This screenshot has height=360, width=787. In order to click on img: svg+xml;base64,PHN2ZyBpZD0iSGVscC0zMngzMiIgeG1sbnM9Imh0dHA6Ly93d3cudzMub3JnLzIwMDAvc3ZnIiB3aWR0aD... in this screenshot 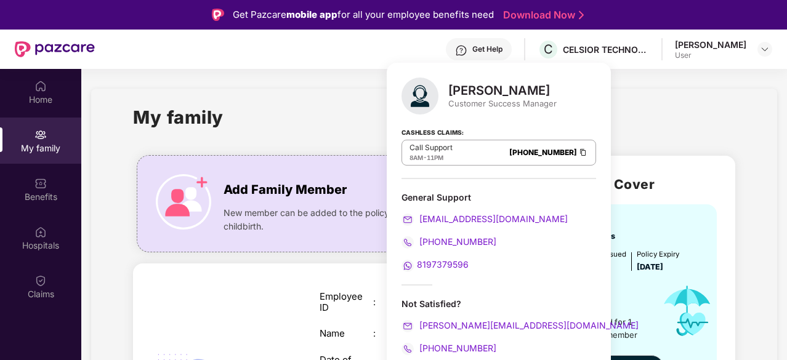, I will do `click(461, 50)`.